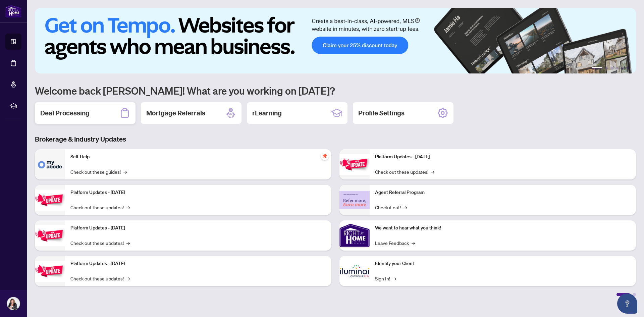 The height and width of the screenshot is (317, 644). What do you see at coordinates (606, 68) in the screenshot?
I see `button: 2` at bounding box center [606, 68].